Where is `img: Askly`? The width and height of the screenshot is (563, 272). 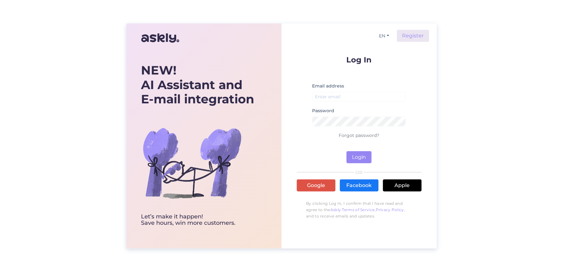 img: Askly is located at coordinates (160, 38).